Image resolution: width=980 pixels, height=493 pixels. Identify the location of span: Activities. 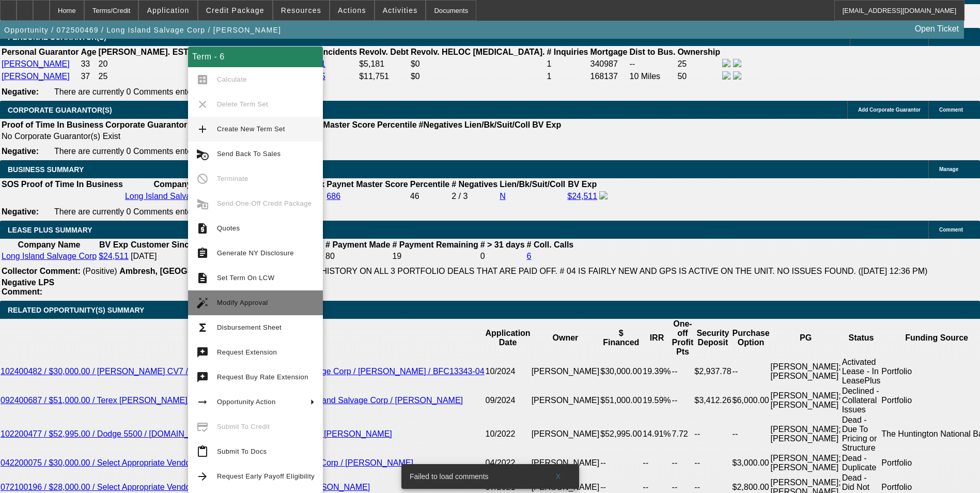
(400, 10).